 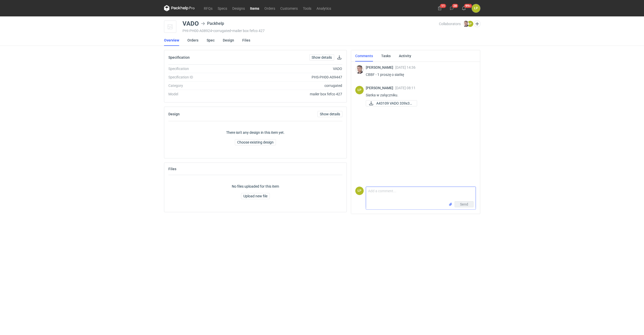 I want to click on p: There isn't any design in this item yet., so click(x=255, y=132).